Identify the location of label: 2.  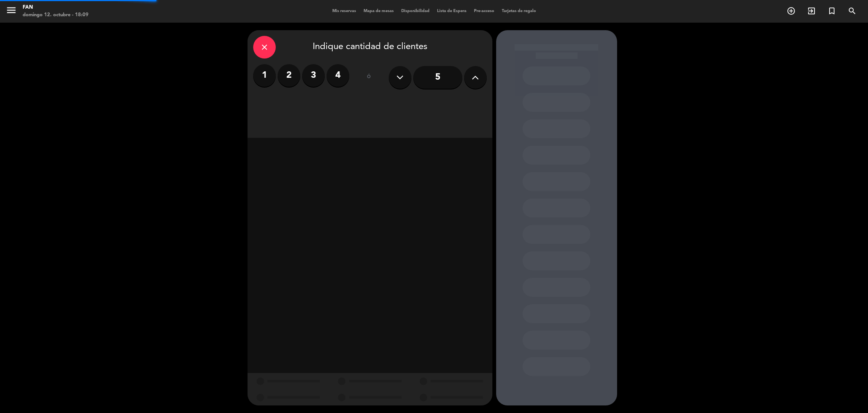
(289, 75).